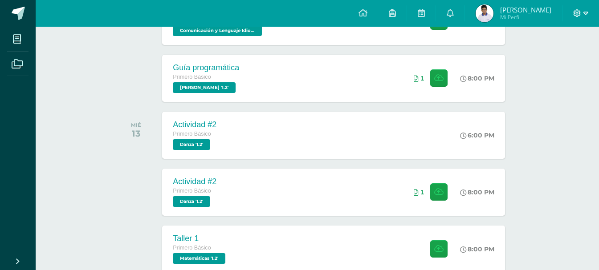  I want to click on div: Guía programática, so click(206, 68).